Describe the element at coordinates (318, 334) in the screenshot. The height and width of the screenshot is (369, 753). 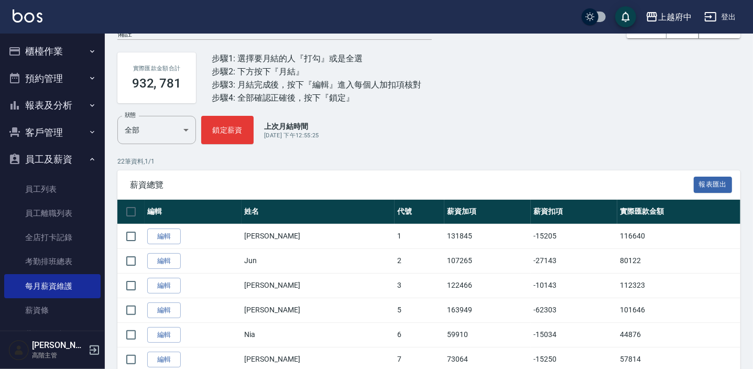
I see `td: Nia` at that location.